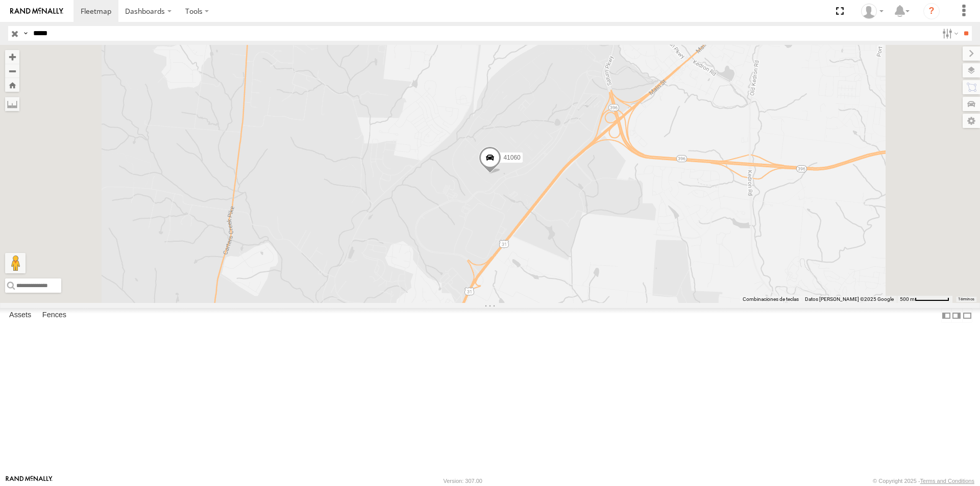 This screenshot has height=486, width=980. I want to click on button: Zoom out, so click(12, 71).